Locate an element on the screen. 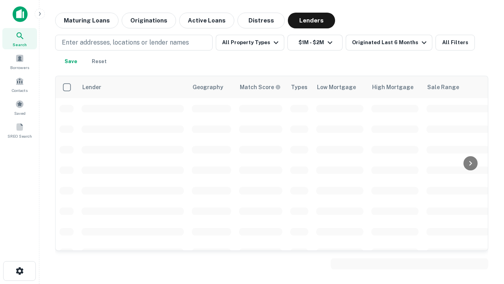 The image size is (504, 284). button: $1M - $2M is located at coordinates (315, 43).